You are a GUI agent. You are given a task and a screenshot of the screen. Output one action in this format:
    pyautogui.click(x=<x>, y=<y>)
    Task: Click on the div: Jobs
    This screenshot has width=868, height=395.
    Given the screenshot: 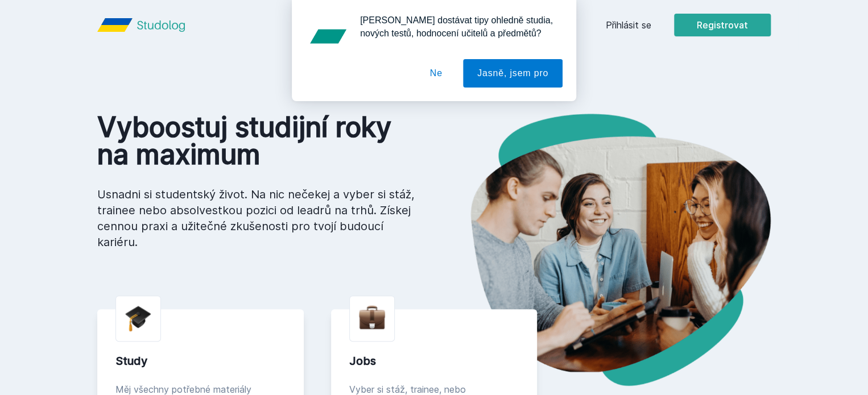 What is the action you would take?
    pyautogui.click(x=434, y=361)
    